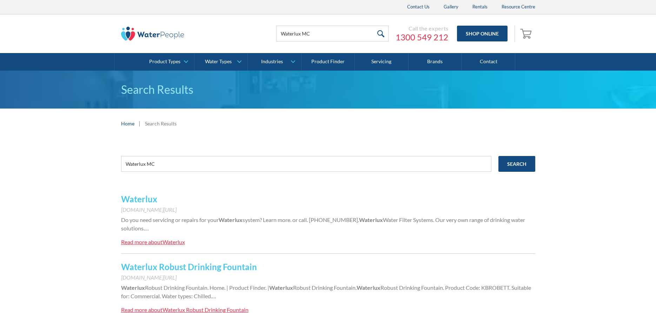  I want to click on a: Waterlux, so click(139, 199).